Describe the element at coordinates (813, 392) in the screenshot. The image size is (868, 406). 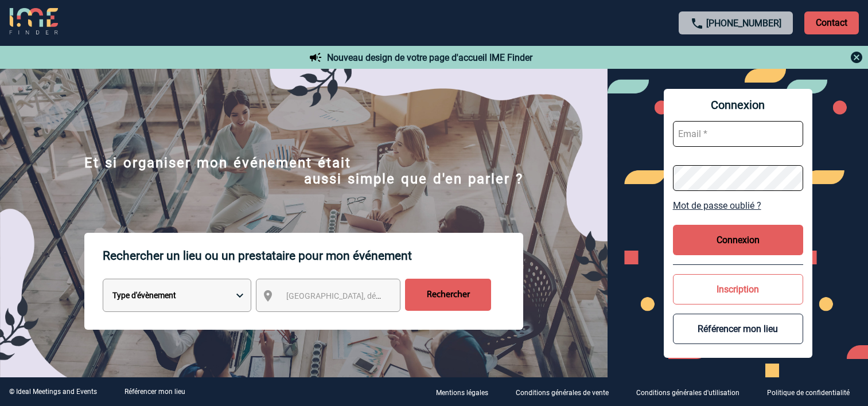
I see `a: Politique de confidentialité` at that location.